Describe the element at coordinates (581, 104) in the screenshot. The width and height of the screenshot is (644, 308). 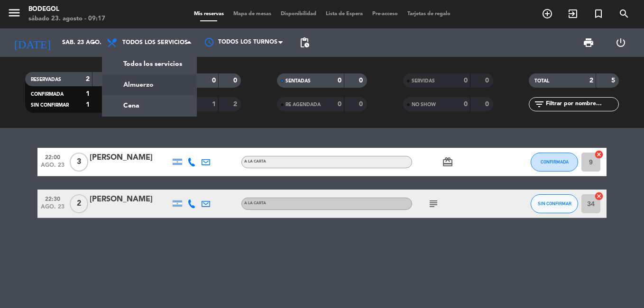
I see `input: Filtrar por nombre...` at that location.